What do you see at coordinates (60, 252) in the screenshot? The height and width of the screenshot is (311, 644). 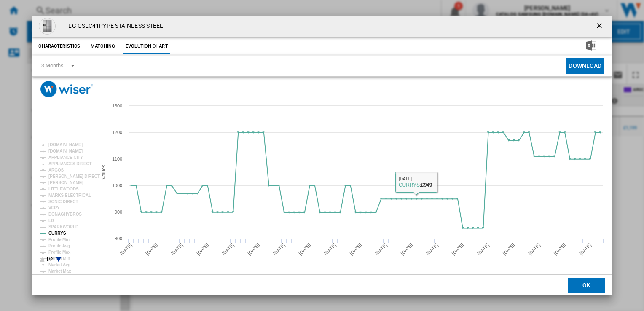 I see `tspan: Profile Max` at bounding box center [60, 252].